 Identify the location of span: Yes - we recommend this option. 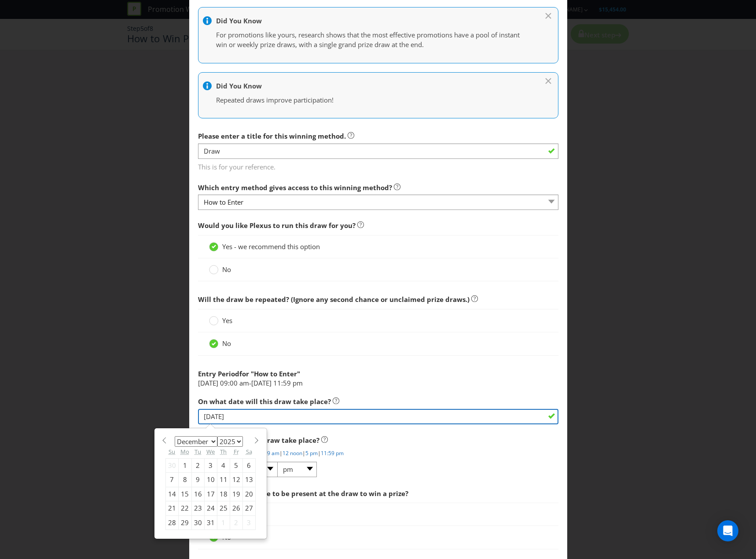
(271, 246).